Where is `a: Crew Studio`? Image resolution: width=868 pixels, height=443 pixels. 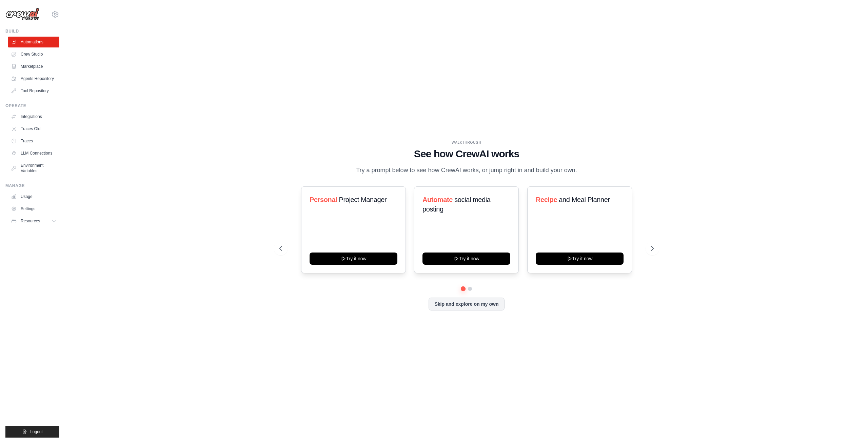 a: Crew Studio is located at coordinates (34, 54).